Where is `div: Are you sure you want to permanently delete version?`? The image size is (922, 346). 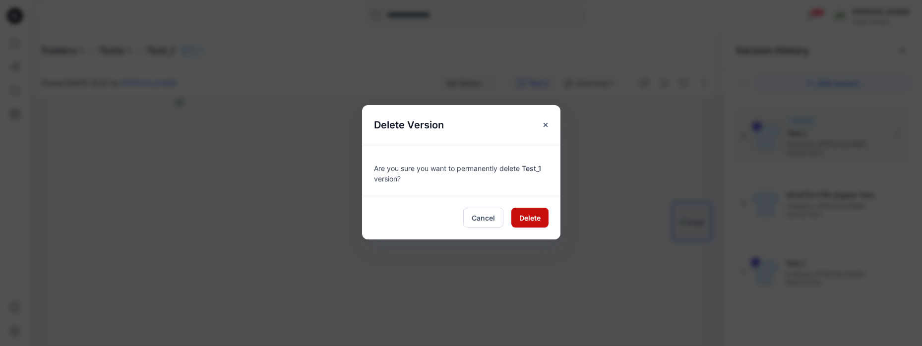 div: Are you sure you want to permanently delete version? is located at coordinates (461, 171).